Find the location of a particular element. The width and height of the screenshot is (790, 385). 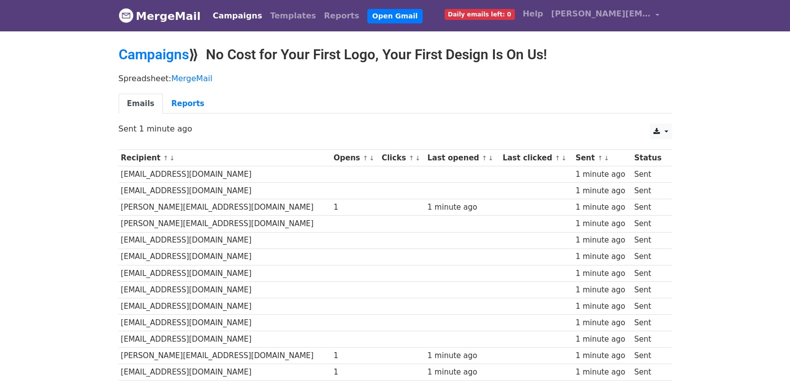

p: Spreadsheet: is located at coordinates (395, 78).